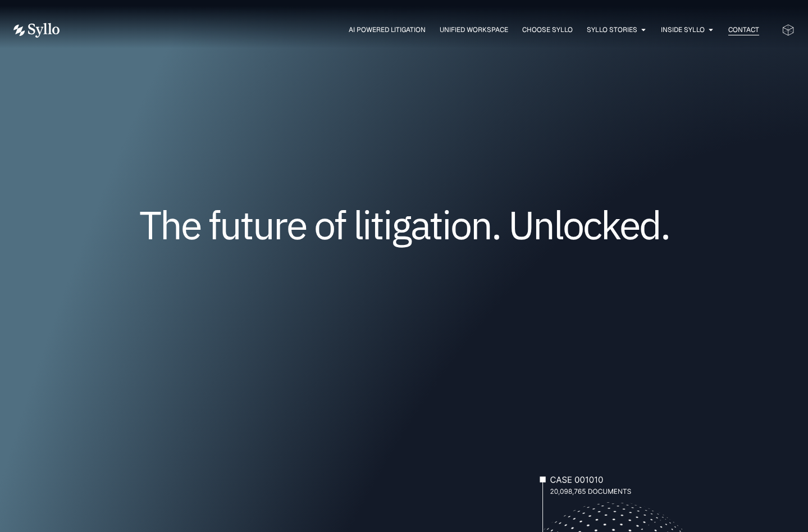  Describe the element at coordinates (547, 30) in the screenshot. I see `a: Choose Syllo` at that location.